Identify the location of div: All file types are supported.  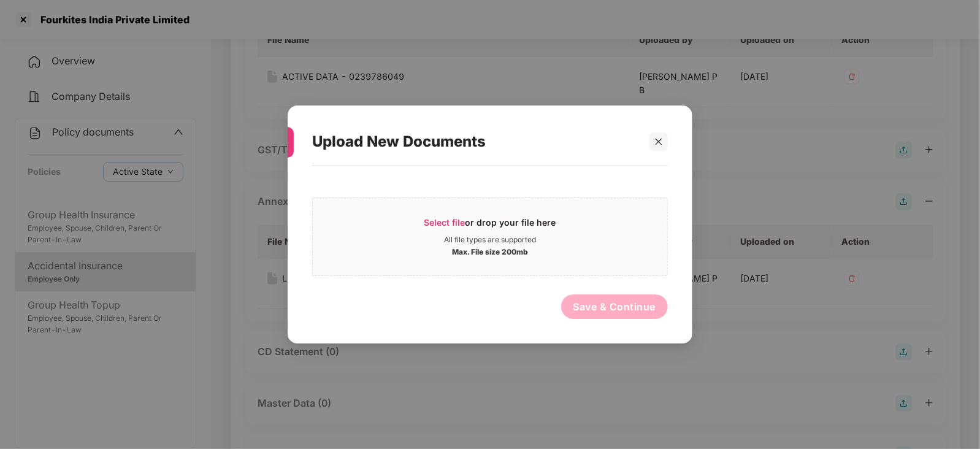
(490, 240).